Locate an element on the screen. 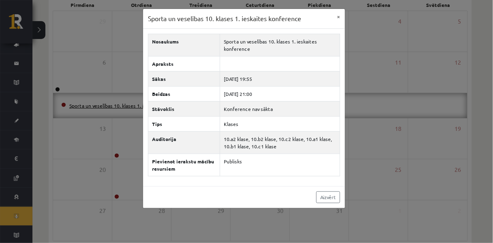 The width and height of the screenshot is (493, 243). th: Nosaukums is located at coordinates (184, 45).